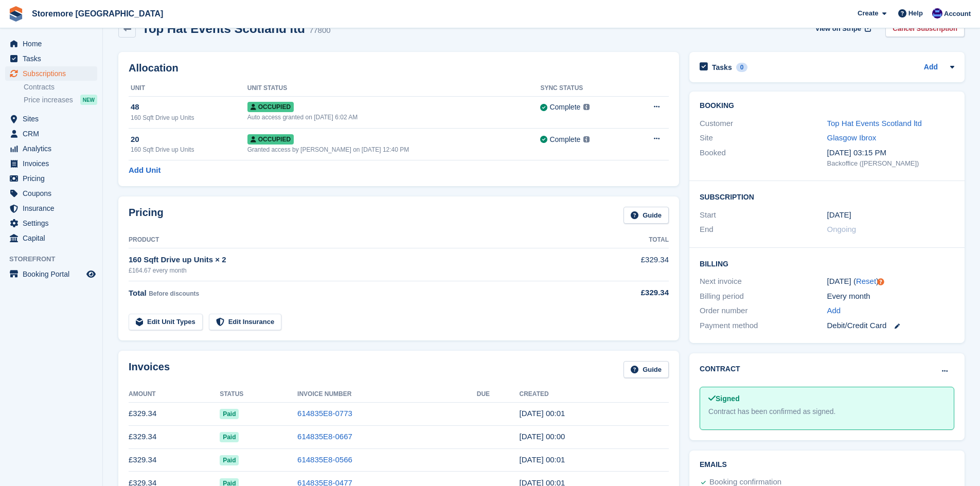  I want to click on a: View on Stripe, so click(843, 28).